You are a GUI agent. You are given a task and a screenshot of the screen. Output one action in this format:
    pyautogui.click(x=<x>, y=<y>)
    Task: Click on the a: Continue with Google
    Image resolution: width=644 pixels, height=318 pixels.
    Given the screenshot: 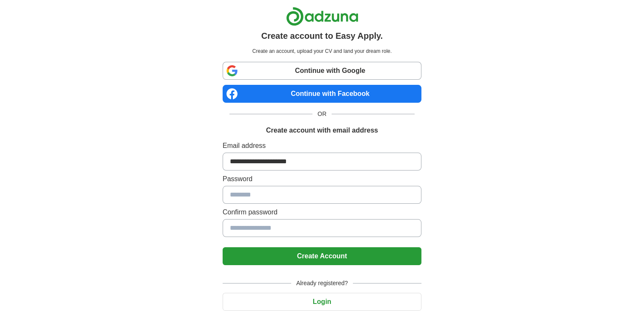 What is the action you would take?
    pyautogui.click(x=322, y=71)
    